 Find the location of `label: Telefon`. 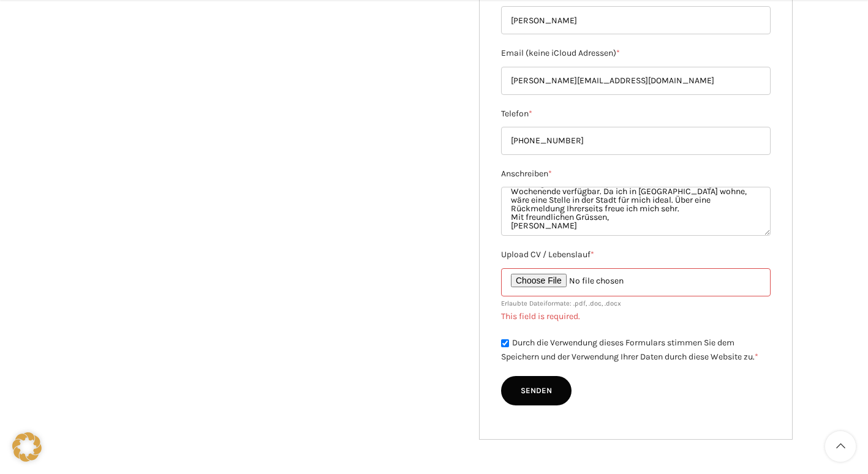

label: Telefon is located at coordinates (636, 114).